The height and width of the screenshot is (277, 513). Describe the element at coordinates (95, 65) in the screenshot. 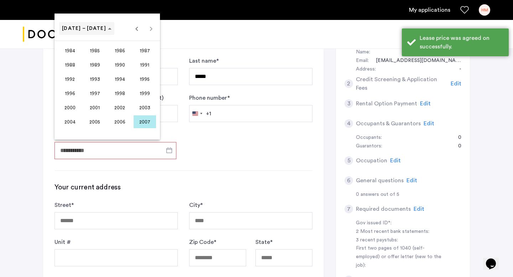

I see `span: 1989` at that location.